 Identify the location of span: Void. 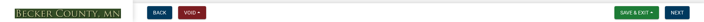
(190, 13).